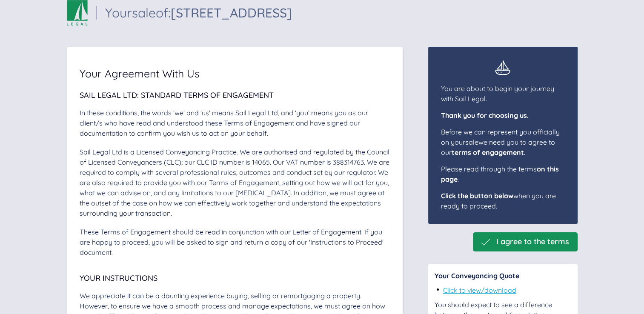  Describe the element at coordinates (477, 276) in the screenshot. I see `span: Your Conveyancing Quote` at that location.